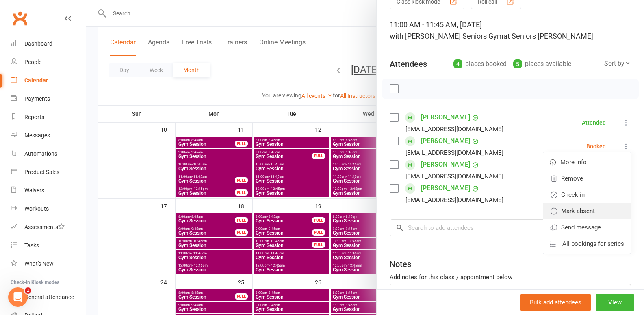 This screenshot has height=315, width=644. I want to click on span: All bookings for series, so click(594, 244).